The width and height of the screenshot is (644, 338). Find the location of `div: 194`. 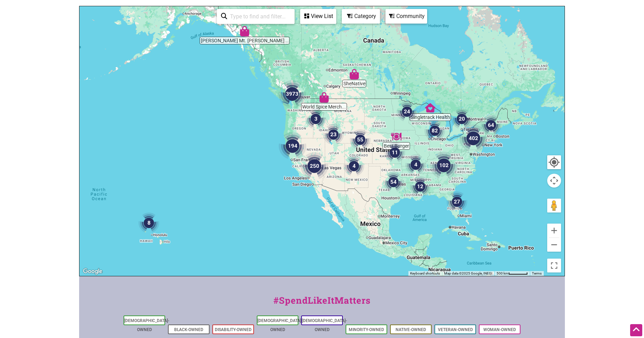

div: 194 is located at coordinates (292, 146).